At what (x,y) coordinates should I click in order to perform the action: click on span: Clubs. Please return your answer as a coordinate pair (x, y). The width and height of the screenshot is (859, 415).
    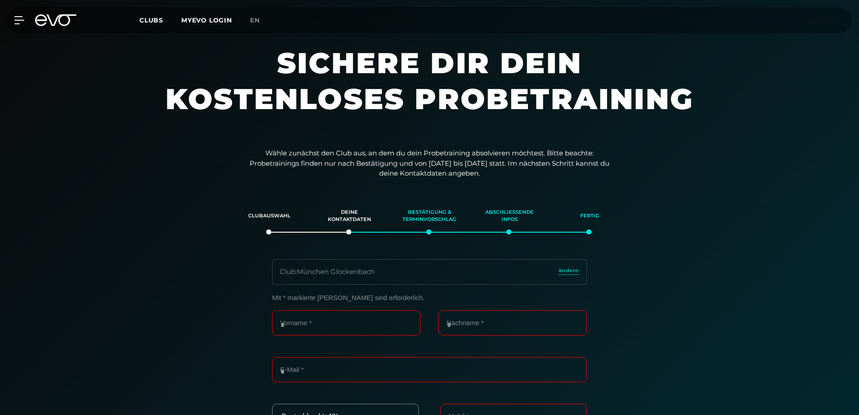
    Looking at the image, I should click on (151, 20).